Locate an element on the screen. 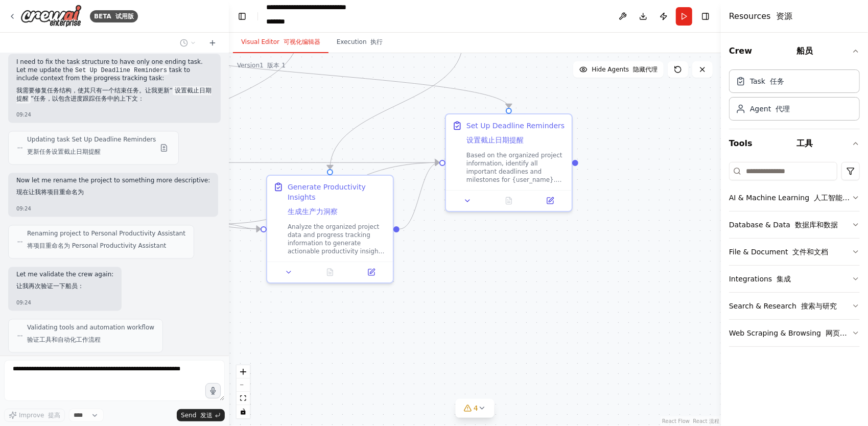  code: 设置截止日期提醒 is located at coordinates (114, 95).